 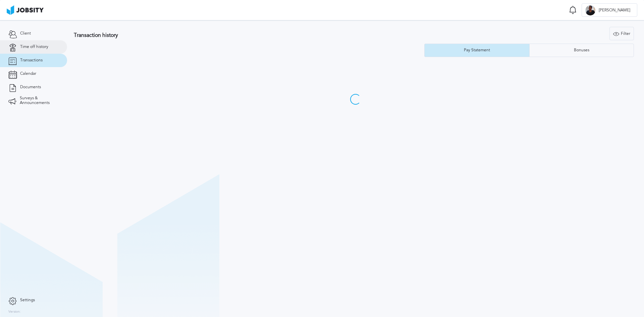 What do you see at coordinates (31, 60) in the screenshot?
I see `span: Transactions` at bounding box center [31, 60].